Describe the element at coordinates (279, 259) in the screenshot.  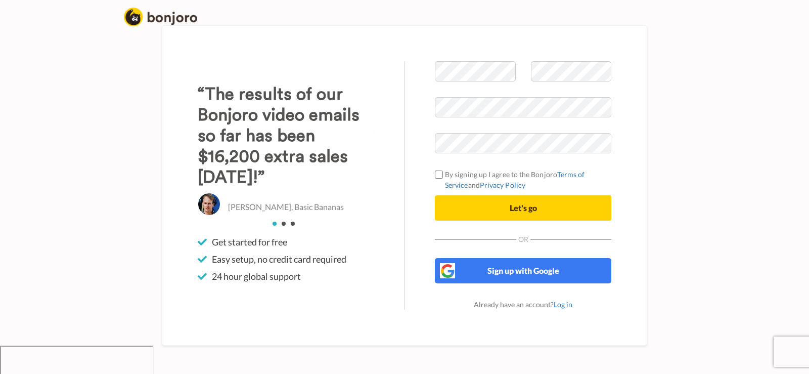
I see `span: Easy setup, no credit card required` at that location.